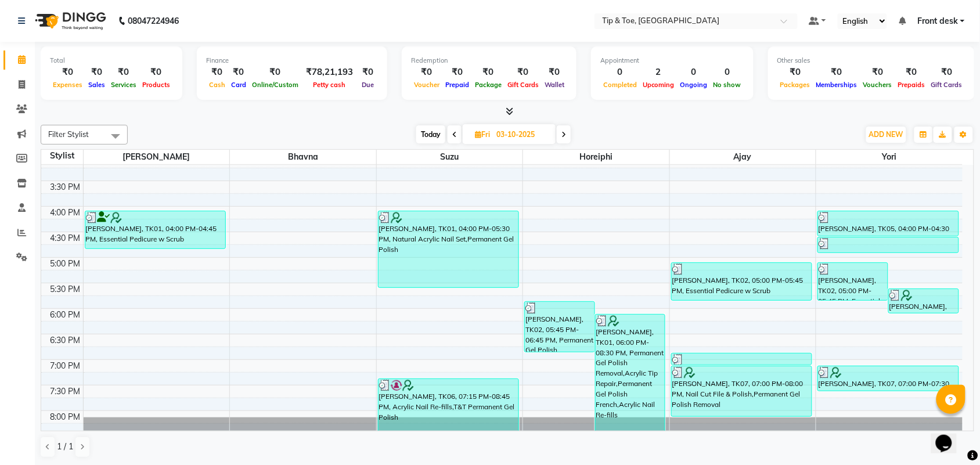 This screenshot has height=465, width=980. Describe the element at coordinates (659, 72) in the screenshot. I see `div: 2` at that location.